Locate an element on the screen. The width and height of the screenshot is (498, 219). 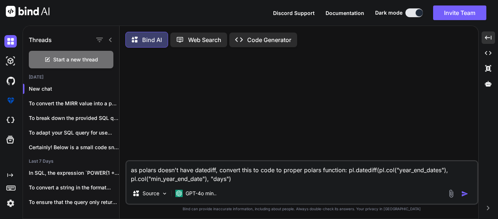
img: icon is located at coordinates (465, 193).